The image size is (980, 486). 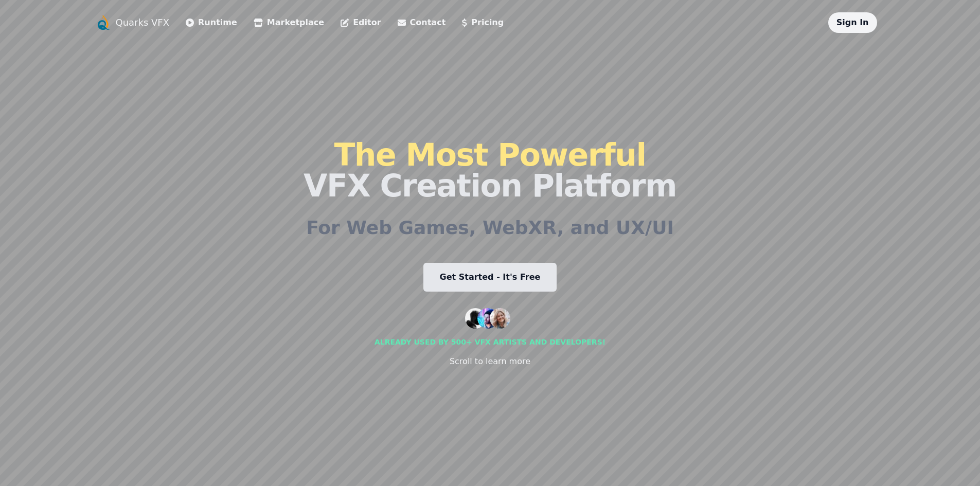 I want to click on a: Pricing, so click(x=482, y=23).